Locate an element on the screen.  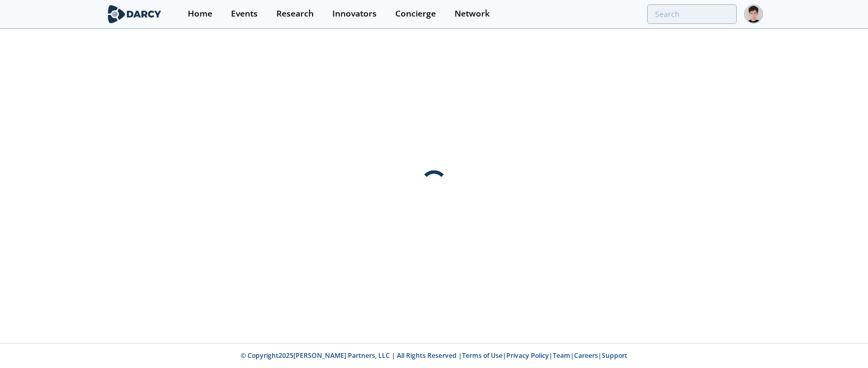
a: Careers is located at coordinates (586, 355).